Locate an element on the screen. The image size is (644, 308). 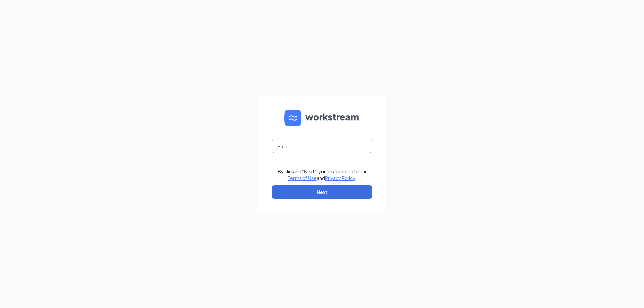
a: Terms of Use is located at coordinates (302, 178).